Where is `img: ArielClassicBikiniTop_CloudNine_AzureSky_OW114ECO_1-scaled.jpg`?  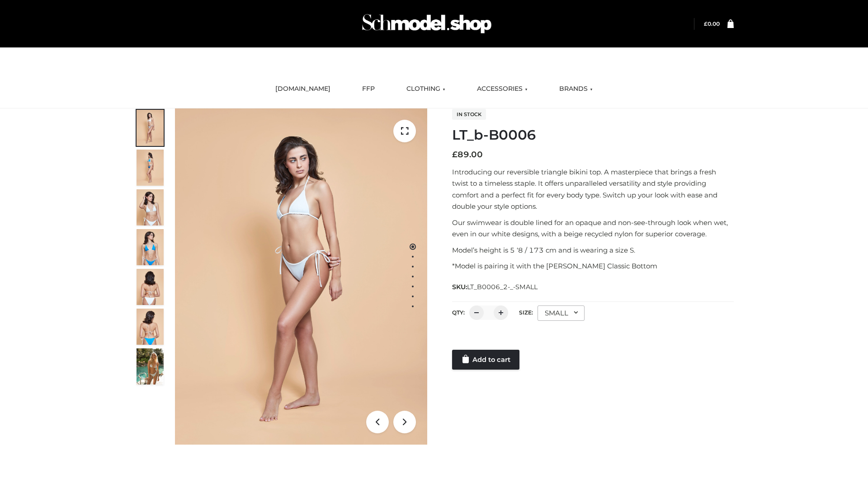
img: ArielClassicBikiniTop_CloudNine_AzureSky_OW114ECO_1-scaled.jpg is located at coordinates (150, 128).